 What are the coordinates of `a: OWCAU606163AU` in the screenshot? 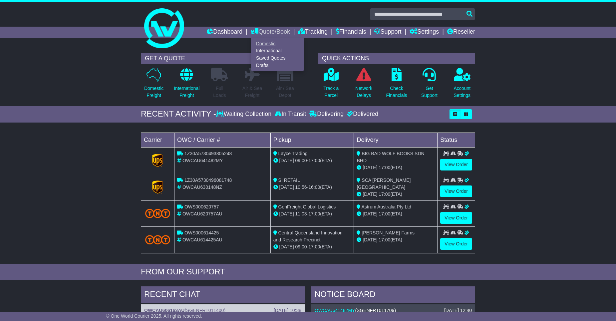 It's located at (164, 311).